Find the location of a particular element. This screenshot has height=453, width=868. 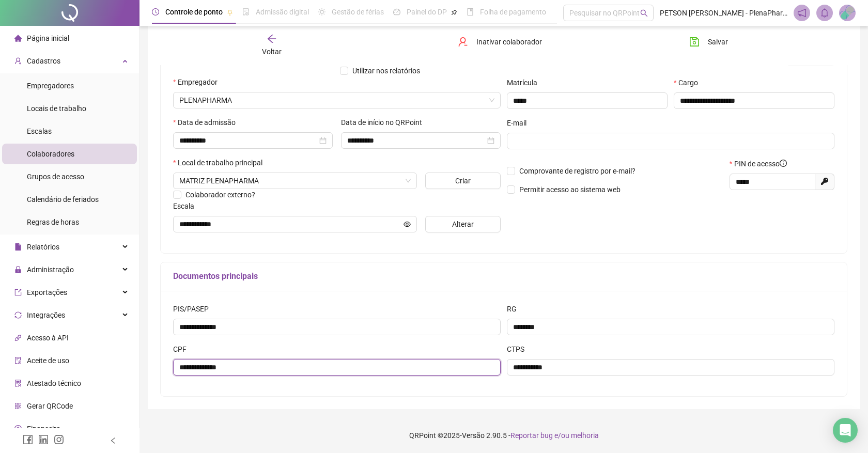

span: instagram is located at coordinates (59, 439).